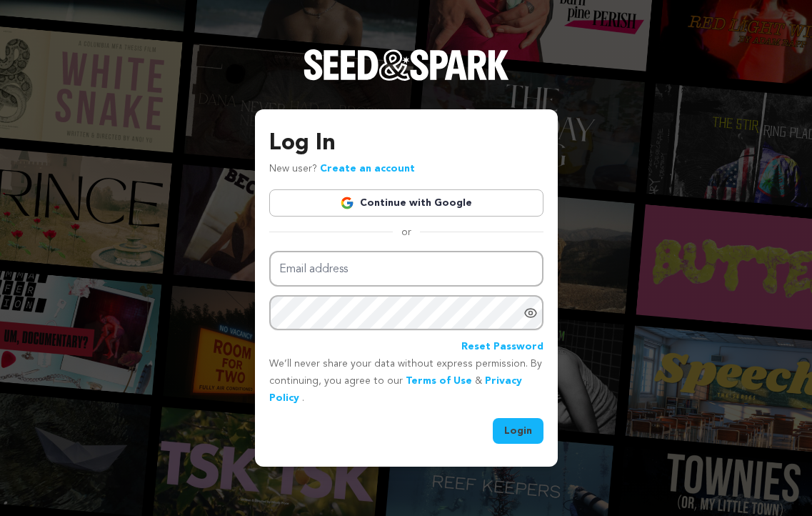 Image resolution: width=812 pixels, height=516 pixels. I want to click on a: Terms of Use, so click(438, 380).